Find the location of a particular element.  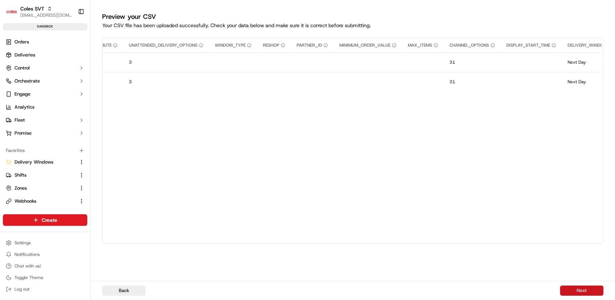

a: Webhooks is located at coordinates (41, 202).